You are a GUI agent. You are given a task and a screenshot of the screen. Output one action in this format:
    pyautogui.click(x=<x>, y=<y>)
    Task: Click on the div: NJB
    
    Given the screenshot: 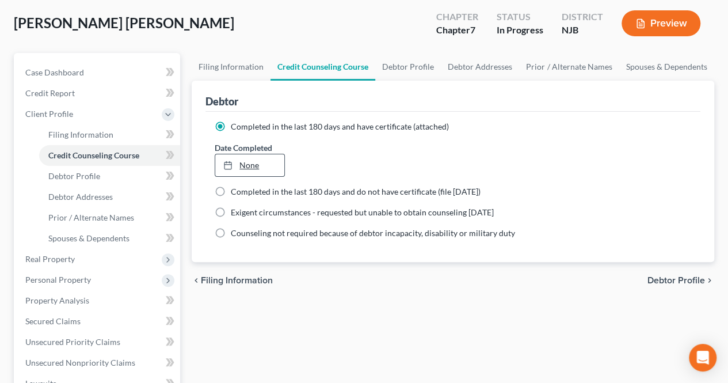 What is the action you would take?
    pyautogui.click(x=582, y=30)
    